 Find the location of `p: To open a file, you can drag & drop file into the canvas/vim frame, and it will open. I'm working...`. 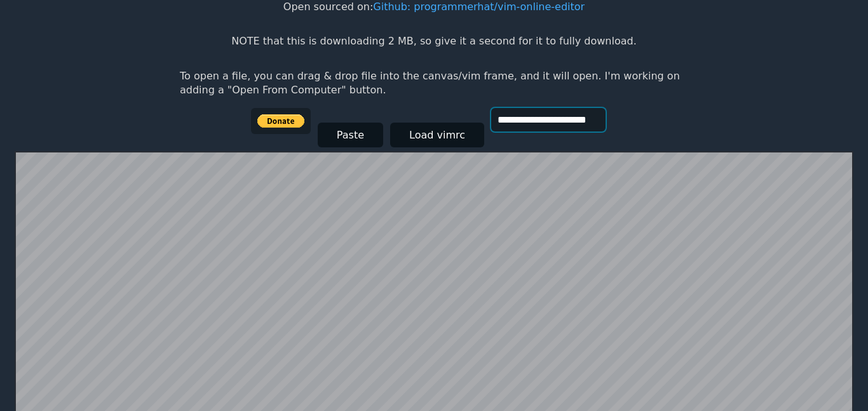

p: To open a file, you can drag & drop file into the canvas/vim frame, and it will open. I'm working... is located at coordinates (434, 84).